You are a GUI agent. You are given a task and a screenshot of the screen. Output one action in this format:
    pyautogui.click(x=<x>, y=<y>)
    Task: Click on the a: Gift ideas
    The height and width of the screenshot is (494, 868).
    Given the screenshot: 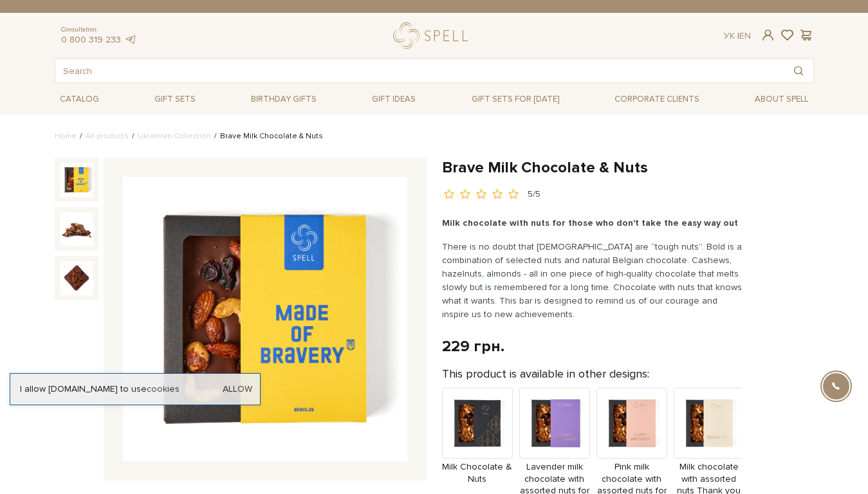 What is the action you would take?
    pyautogui.click(x=394, y=99)
    